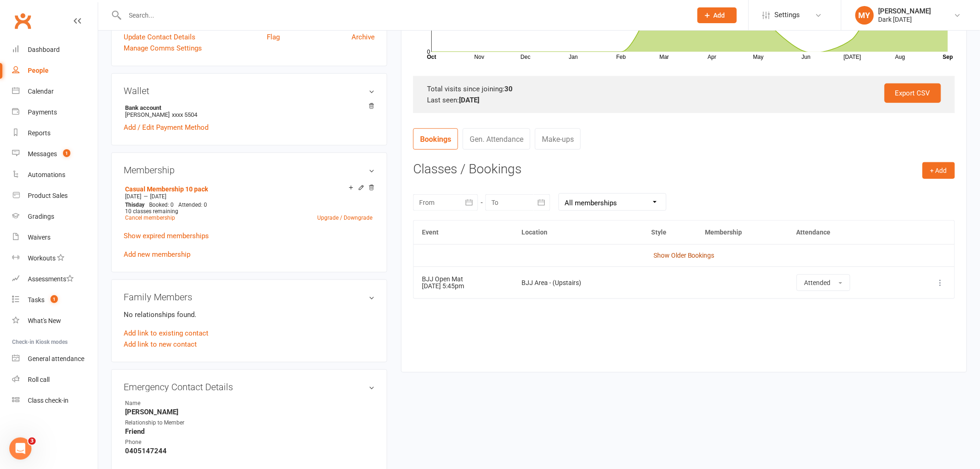 The height and width of the screenshot is (469, 980). What do you see at coordinates (939, 171) in the screenshot?
I see `button: + Add` at bounding box center [939, 171].